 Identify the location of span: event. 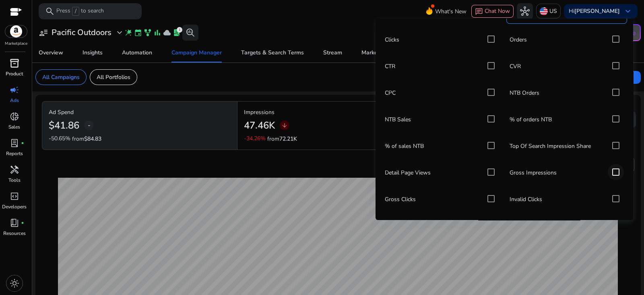
(138, 33).